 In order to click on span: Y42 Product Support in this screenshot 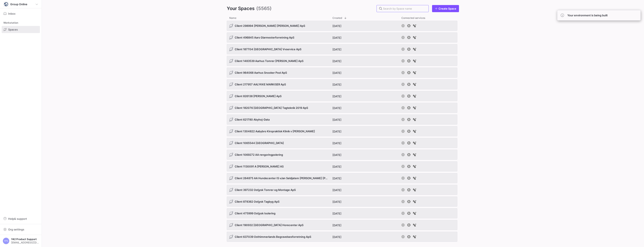, I will do `click(25, 239)`.